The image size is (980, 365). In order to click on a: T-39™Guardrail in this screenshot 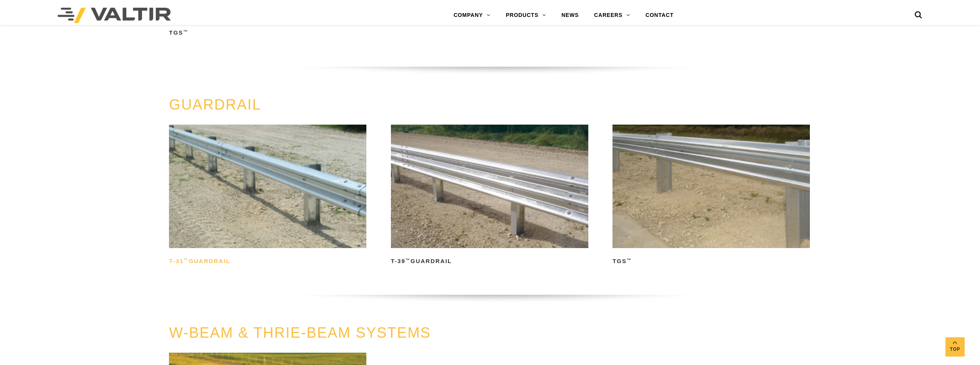, I will do `click(490, 195)`.